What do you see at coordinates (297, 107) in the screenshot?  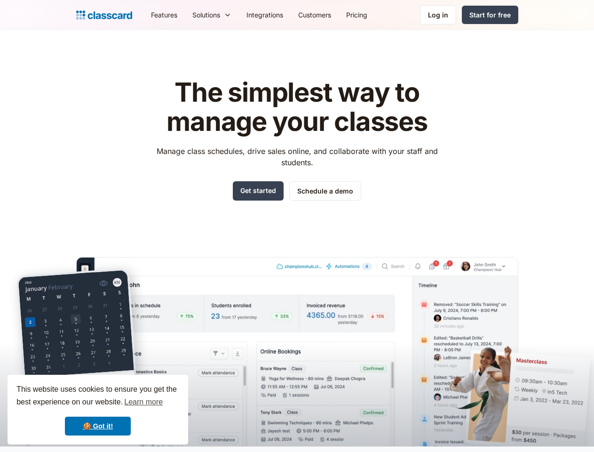 I see `h1: The simplest way to manage your classes` at bounding box center [297, 107].